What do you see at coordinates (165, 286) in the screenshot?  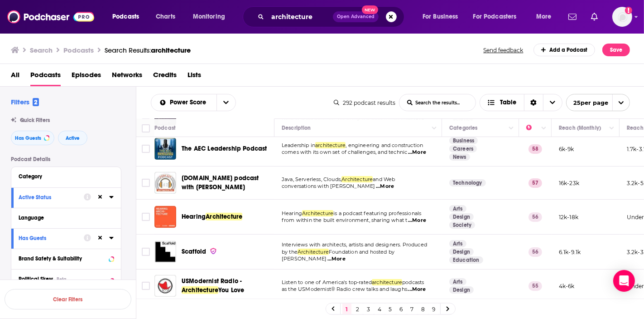 I see `img: USModernist Radio - Architecture You Love` at bounding box center [165, 286].